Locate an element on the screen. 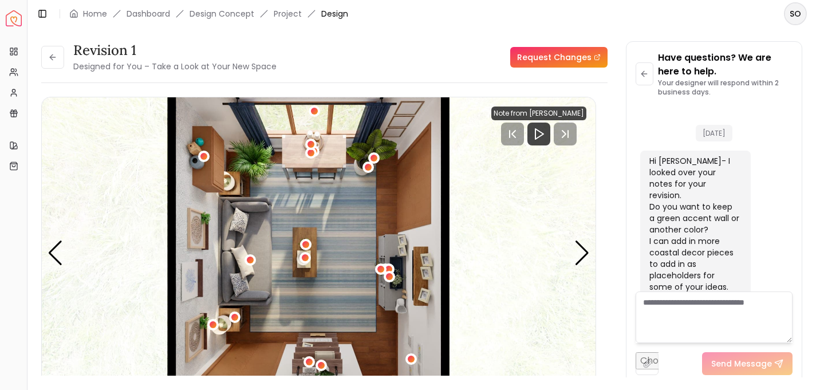  a: Request Changes is located at coordinates (559, 57).